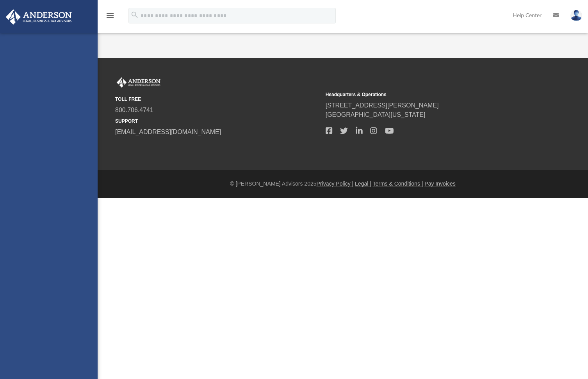 This screenshot has width=588, height=379. Describe the element at coordinates (110, 16) in the screenshot. I see `i: menu` at that location.